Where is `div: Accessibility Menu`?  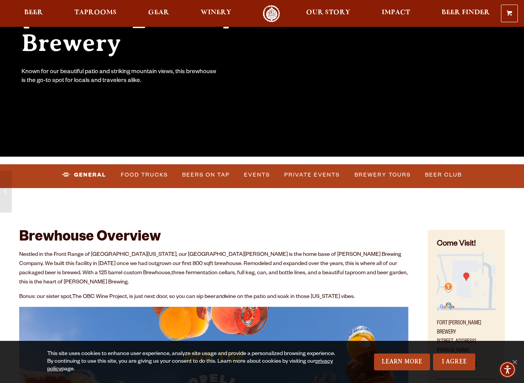 div: Accessibility Menu is located at coordinates (507, 370).